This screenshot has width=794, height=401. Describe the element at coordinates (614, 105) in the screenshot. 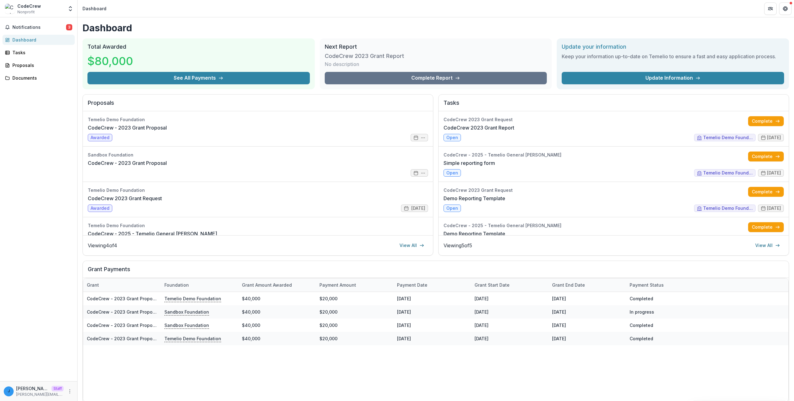

I see `h2: Tasks` at that location.